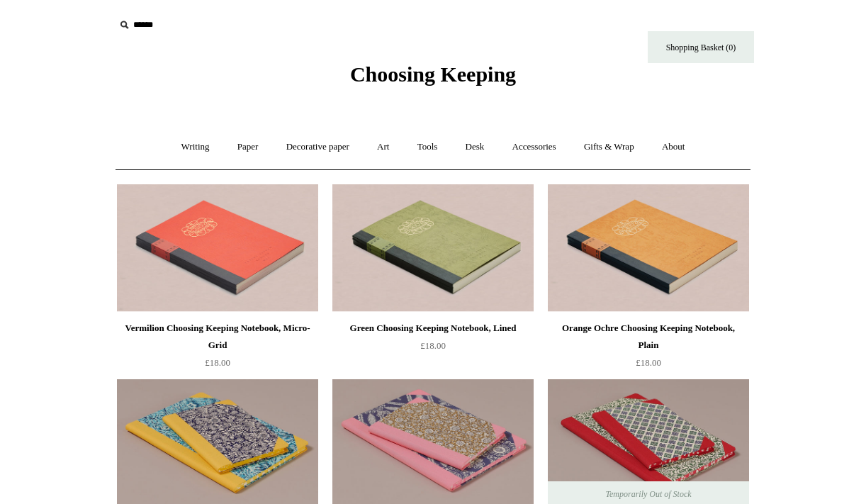  I want to click on a: Choosing Keeping, so click(433, 78).